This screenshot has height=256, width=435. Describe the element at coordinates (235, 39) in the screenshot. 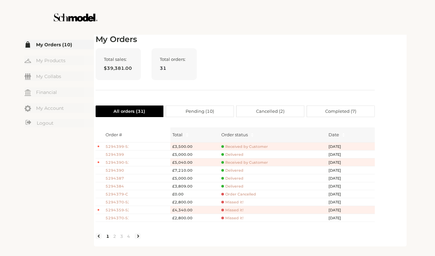

I see `h2: My Orders` at that location.